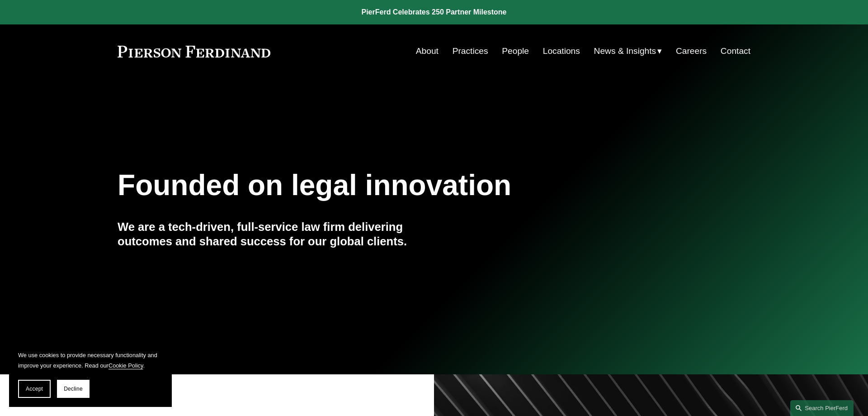 The width and height of the screenshot is (868, 416). I want to click on button: Decline, so click(74, 389).